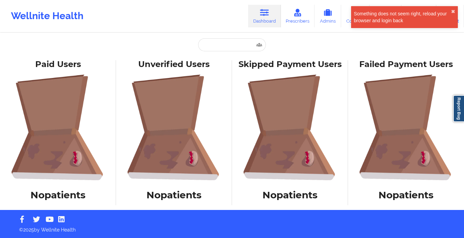 Image resolution: width=464 pixels, height=238 pixels. What do you see at coordinates (58, 64) in the screenshot?
I see `div: Paid Users` at bounding box center [58, 64].